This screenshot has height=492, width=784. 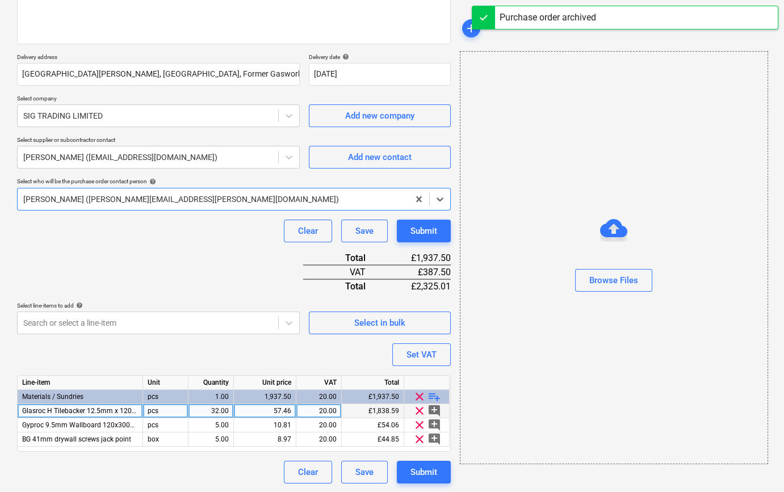 What do you see at coordinates (265, 383) in the screenshot?
I see `div: Unit price` at bounding box center [265, 383].